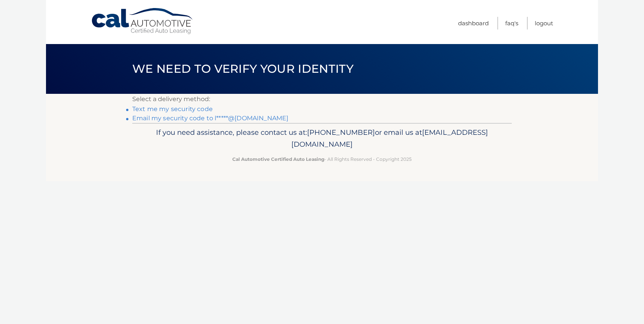 The image size is (644, 324). I want to click on a: Logout, so click(544, 23).